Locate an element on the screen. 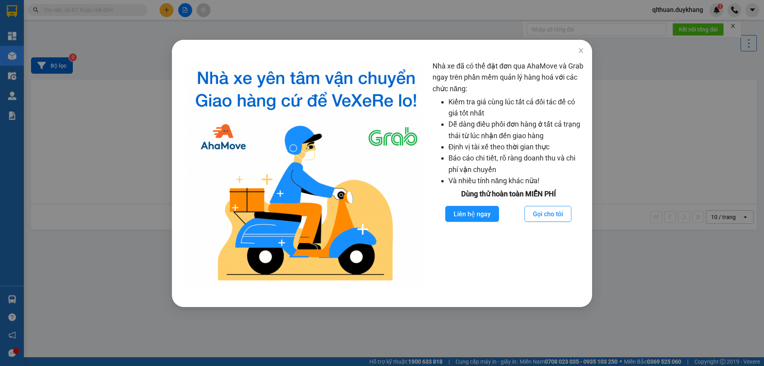  li: Và nhiều tính năng khác nữa! is located at coordinates (516, 181).